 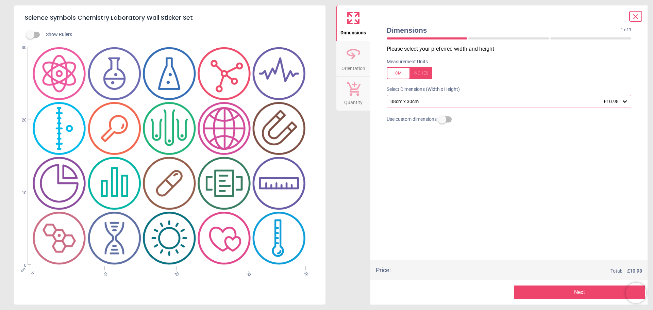 I want to click on span: Orientation, so click(x=353, y=67).